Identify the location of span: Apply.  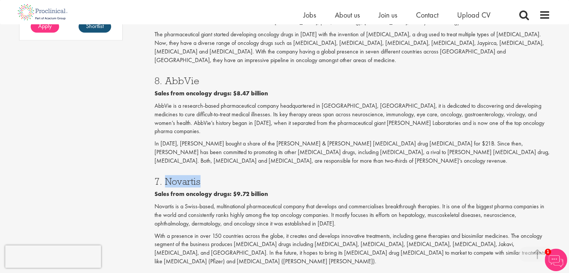
(45, 26).